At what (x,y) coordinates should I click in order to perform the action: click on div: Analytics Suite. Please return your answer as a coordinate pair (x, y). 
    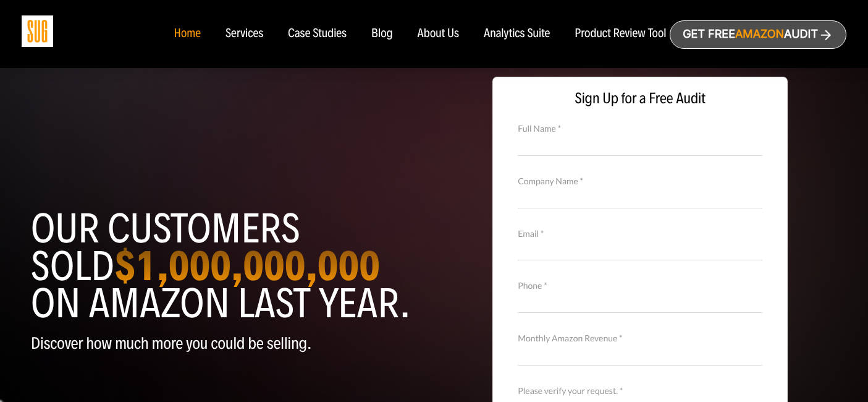
    Looking at the image, I should click on (516, 34).